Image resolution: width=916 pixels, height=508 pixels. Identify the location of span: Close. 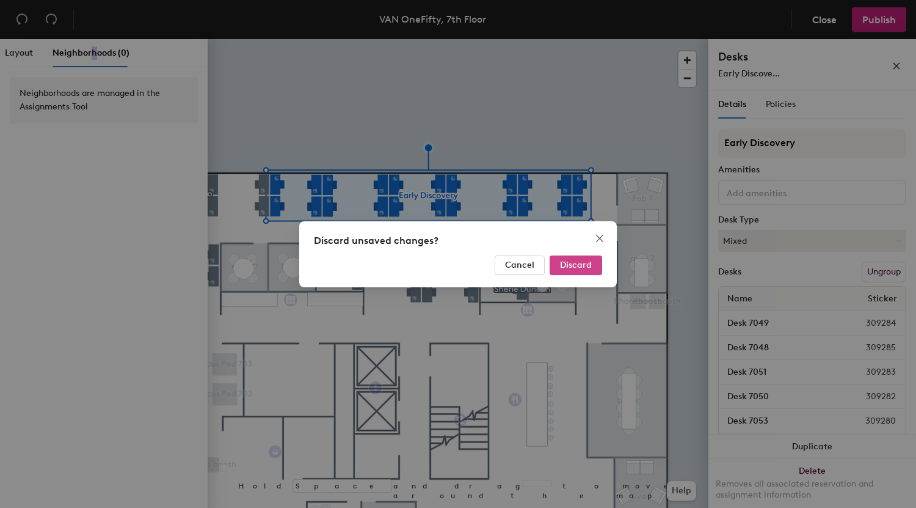
(600, 238).